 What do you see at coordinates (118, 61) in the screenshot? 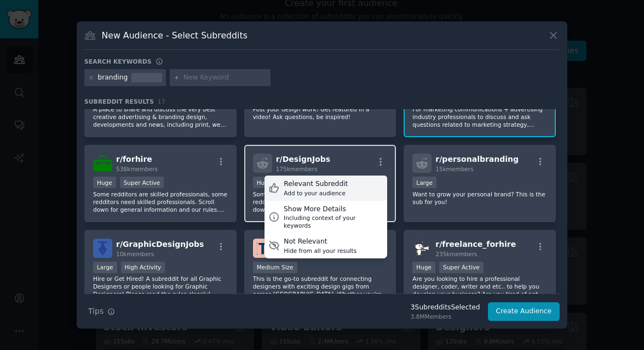
I see `h3: Search keywords` at bounding box center [118, 61].